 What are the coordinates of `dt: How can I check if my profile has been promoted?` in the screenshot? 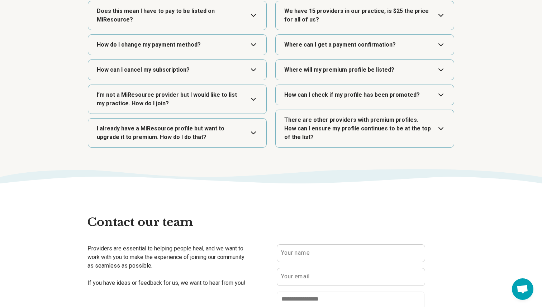 It's located at (365, 95).